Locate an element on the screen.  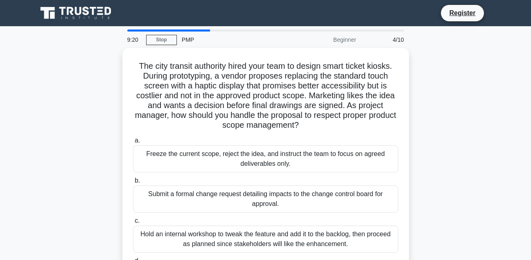
div: Hold an internal workshop to tweak the feature and add it to the backlog, then proceed as planned... is located at coordinates (266, 239).